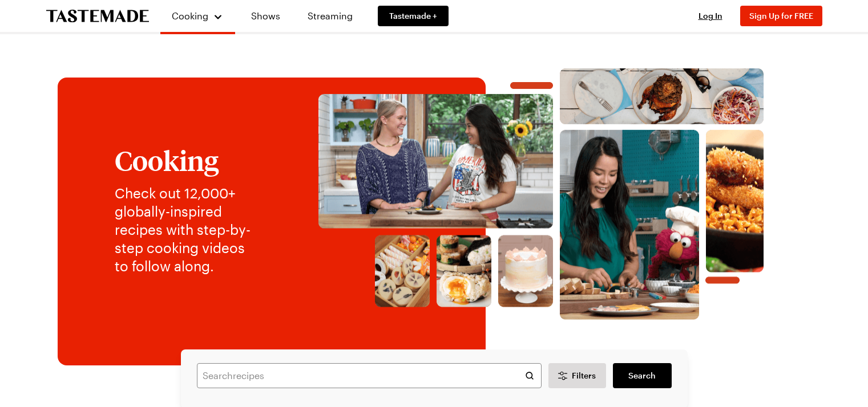  I want to click on button: Sign Up for FREE, so click(781, 16).